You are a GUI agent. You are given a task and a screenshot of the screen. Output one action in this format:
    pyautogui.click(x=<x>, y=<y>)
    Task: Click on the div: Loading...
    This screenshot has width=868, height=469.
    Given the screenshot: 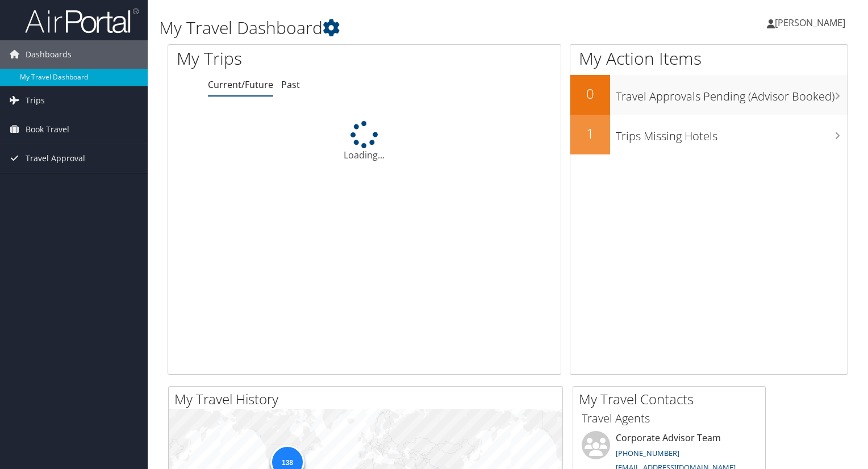 What is the action you would take?
    pyautogui.click(x=364, y=141)
    